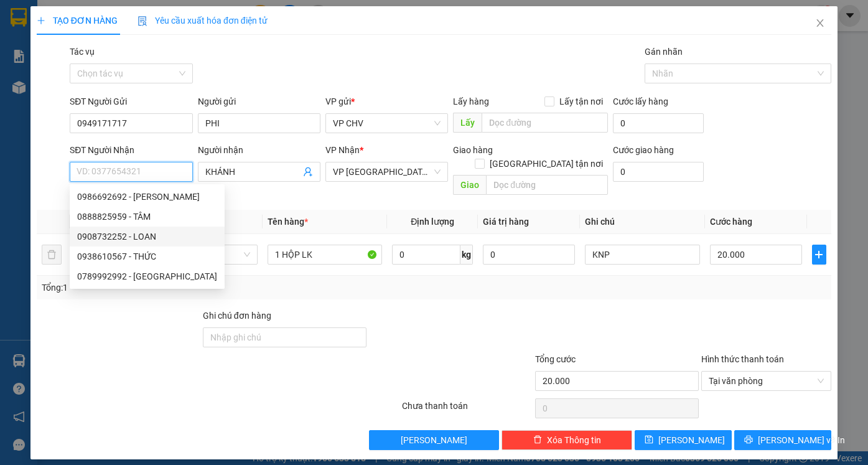 The width and height of the screenshot is (868, 465). What do you see at coordinates (147, 236) in the screenshot?
I see `div: 0908732252 - LOAN` at bounding box center [147, 236].